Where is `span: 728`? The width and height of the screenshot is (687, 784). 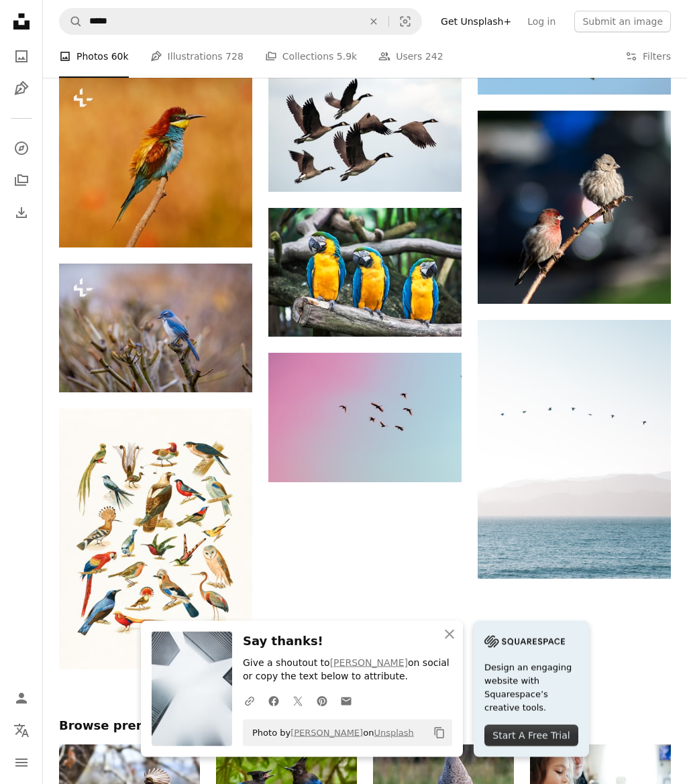 span: 728 is located at coordinates (234, 56).